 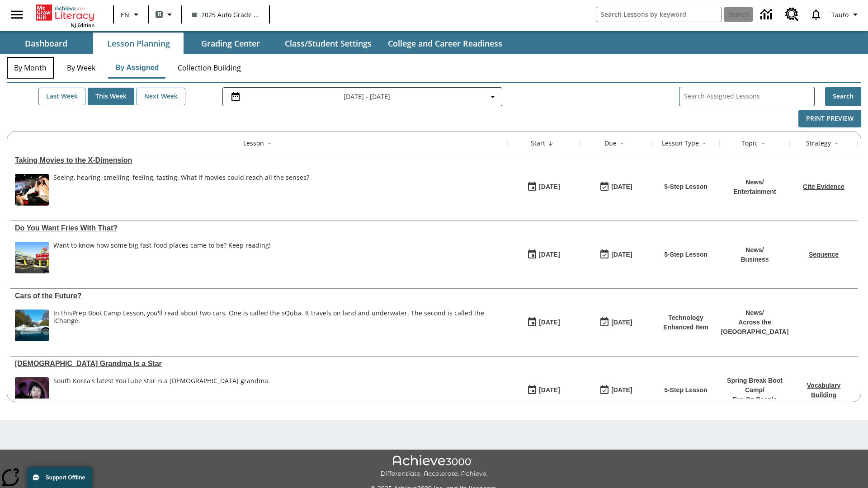 What do you see at coordinates (792, 15) in the screenshot?
I see `a: Resource Center, Will open in new tab` at bounding box center [792, 15].